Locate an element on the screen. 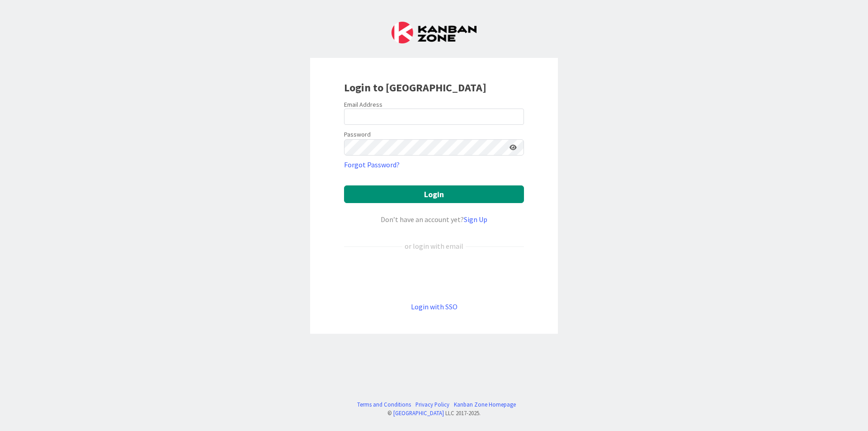 This screenshot has height=431, width=868. a: Forgot Password? is located at coordinates (372, 165).